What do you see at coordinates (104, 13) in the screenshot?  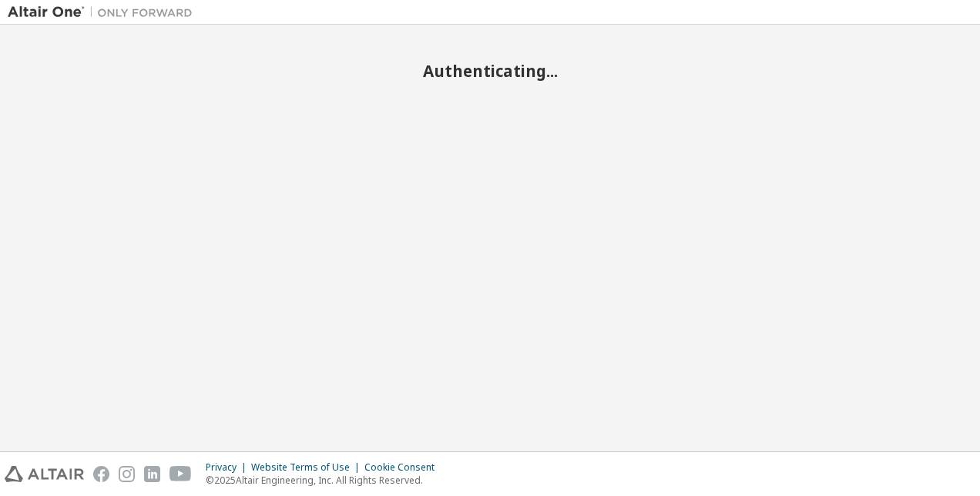 I see `img: Altair One` at bounding box center [104, 13].